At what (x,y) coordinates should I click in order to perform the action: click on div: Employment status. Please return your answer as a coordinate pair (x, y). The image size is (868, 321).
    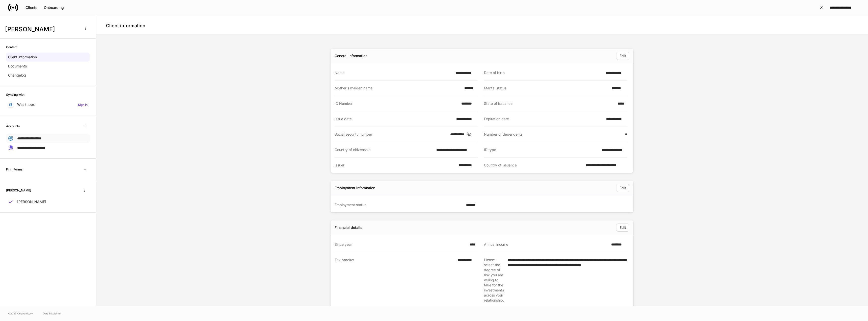
    Looking at the image, I should click on (399, 205).